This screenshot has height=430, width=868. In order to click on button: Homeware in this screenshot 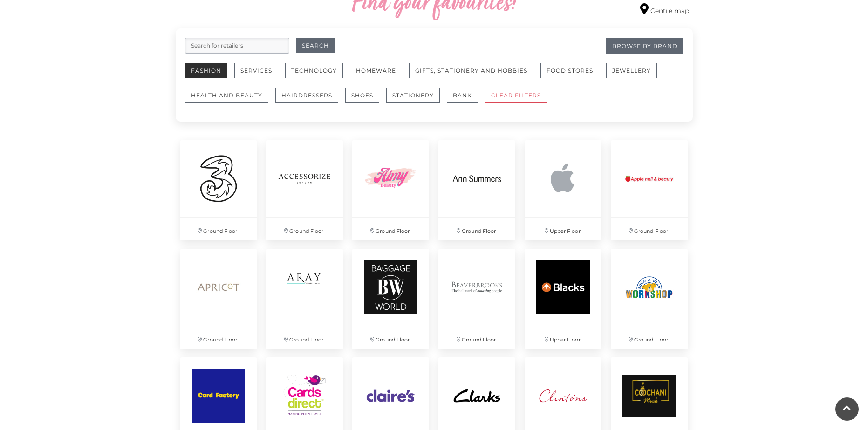, I will do `click(376, 70)`.